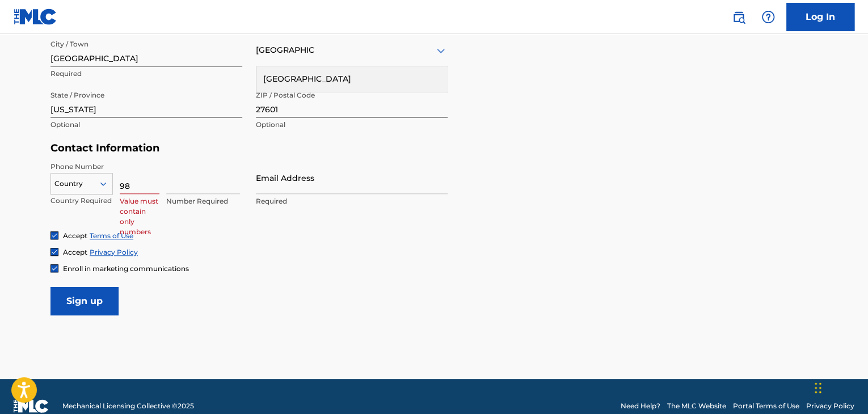  I want to click on img: MLC Logo, so click(35, 16).